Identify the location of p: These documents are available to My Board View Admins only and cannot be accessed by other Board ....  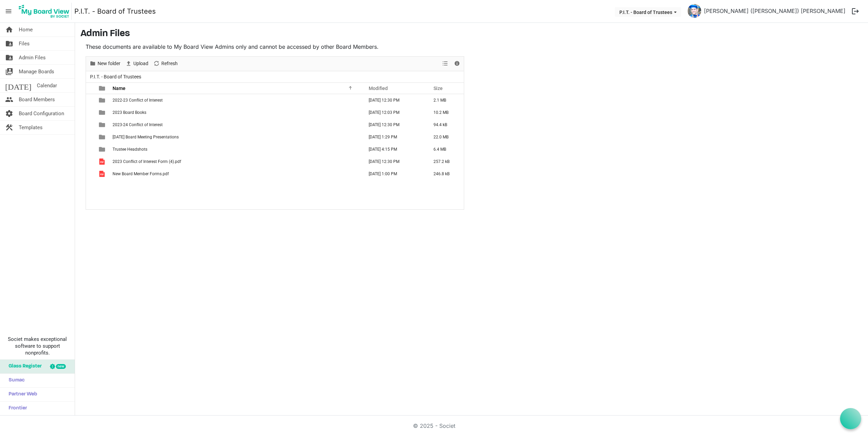
(275, 47).